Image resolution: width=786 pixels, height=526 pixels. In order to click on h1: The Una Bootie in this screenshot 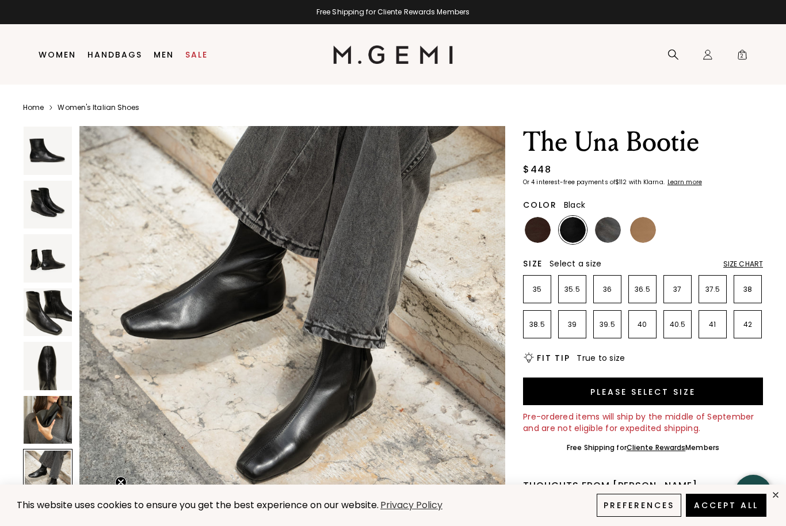, I will do `click(642, 142)`.